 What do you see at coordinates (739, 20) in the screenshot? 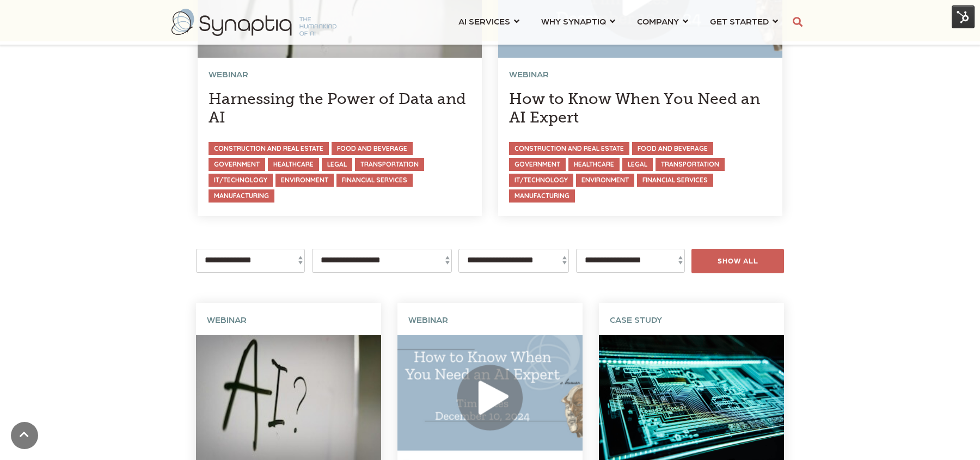
I see `span: GET STARTED` at bounding box center [739, 20].